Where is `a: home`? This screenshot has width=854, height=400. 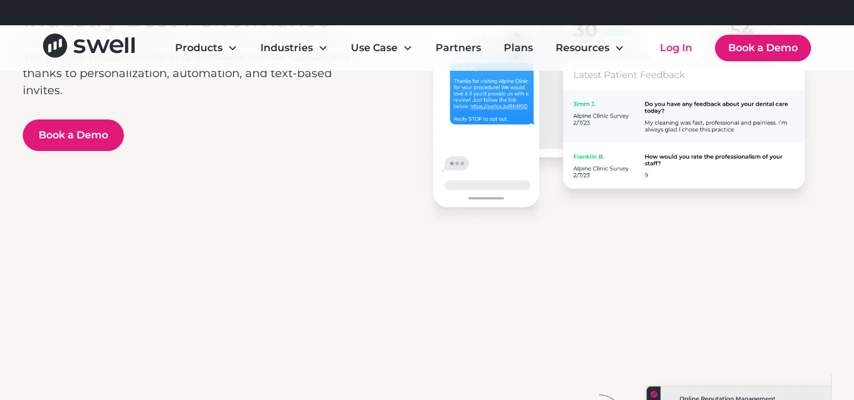
a: home is located at coordinates (88, 47).